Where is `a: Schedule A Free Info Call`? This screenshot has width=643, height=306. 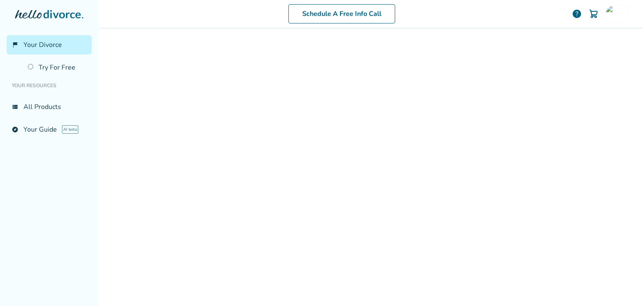
a: Schedule A Free Info Call is located at coordinates (342, 14).